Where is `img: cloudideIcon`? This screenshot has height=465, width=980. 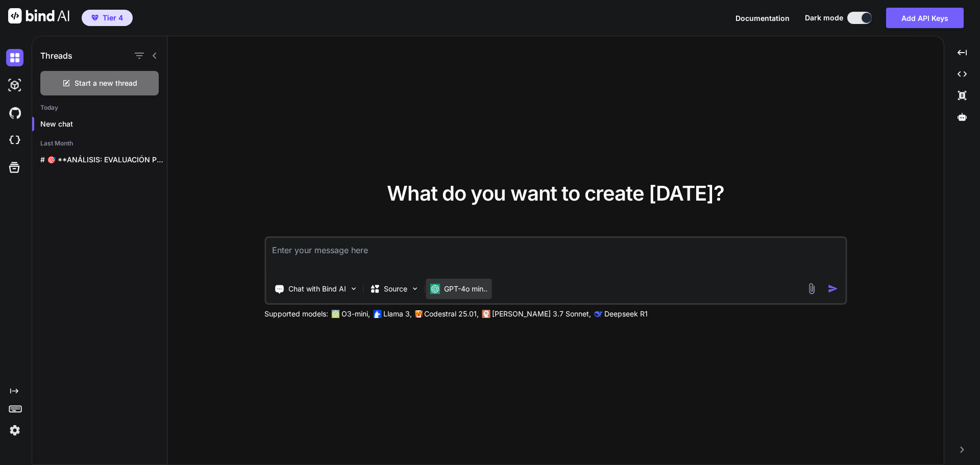 img: cloudideIcon is located at coordinates (15, 140).